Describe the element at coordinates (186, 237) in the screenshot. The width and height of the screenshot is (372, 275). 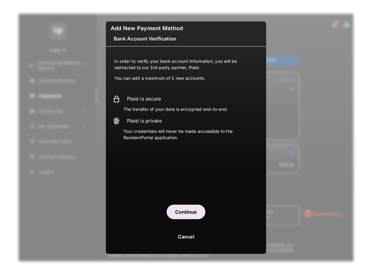
I see `button: Cancel` at that location.